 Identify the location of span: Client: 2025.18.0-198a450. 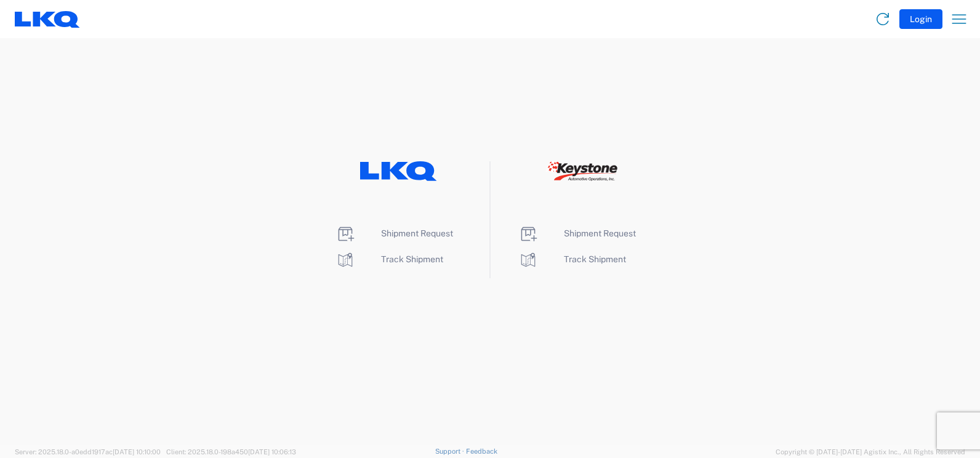
(231, 452).